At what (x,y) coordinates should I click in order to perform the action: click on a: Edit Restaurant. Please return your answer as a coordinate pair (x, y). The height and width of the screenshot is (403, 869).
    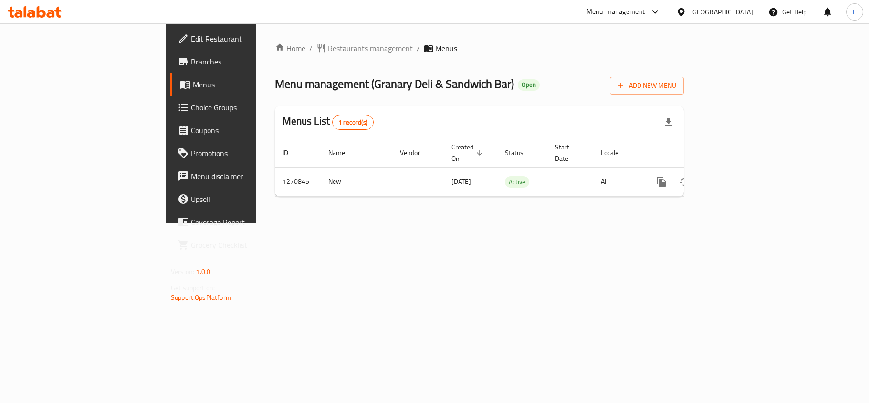
    Looking at the image, I should click on (240, 39).